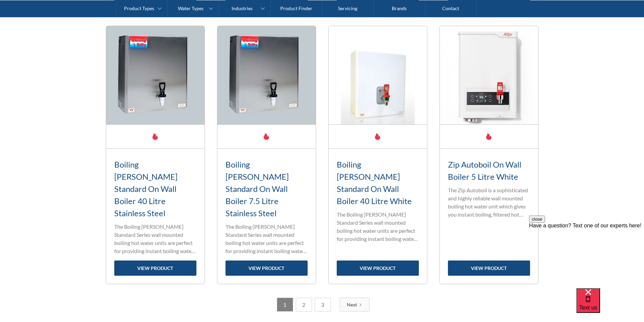 The height and width of the screenshot is (322, 644). What do you see at coordinates (12, 19) in the screenshot?
I see `span: Text us` at bounding box center [12, 19].